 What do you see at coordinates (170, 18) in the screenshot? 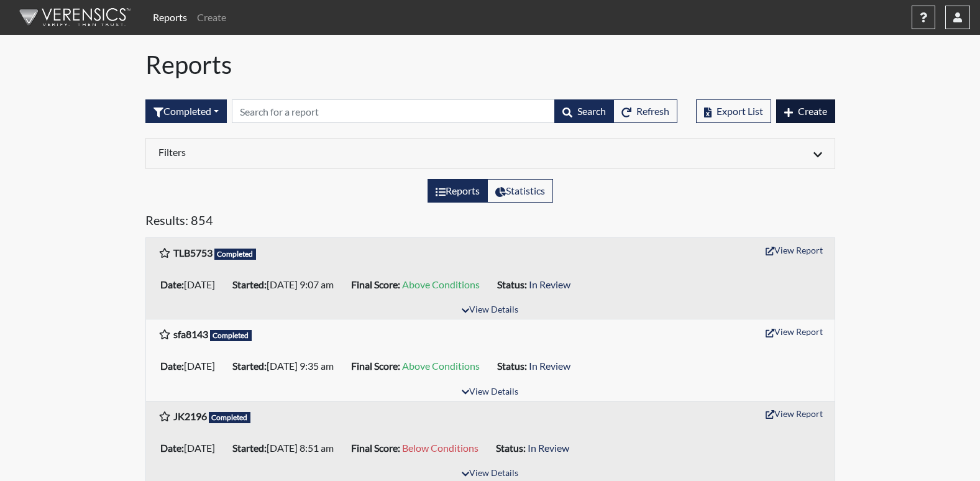
I see `a: Reports` at bounding box center [170, 18].